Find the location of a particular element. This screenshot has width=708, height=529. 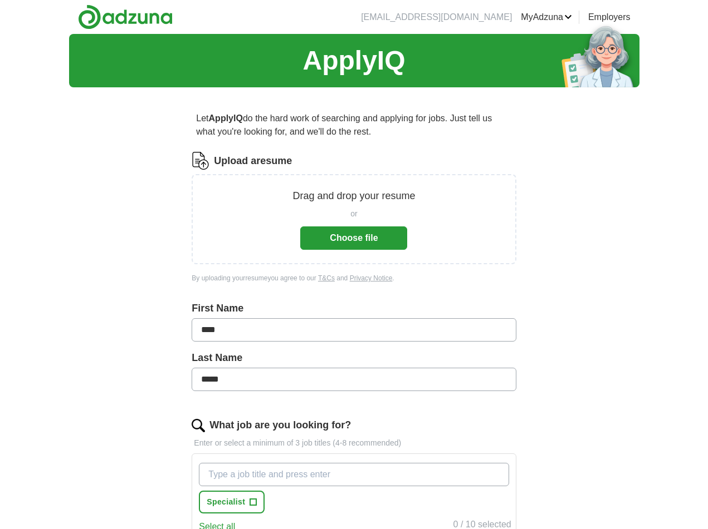

img: search.png is located at coordinates (198, 426).